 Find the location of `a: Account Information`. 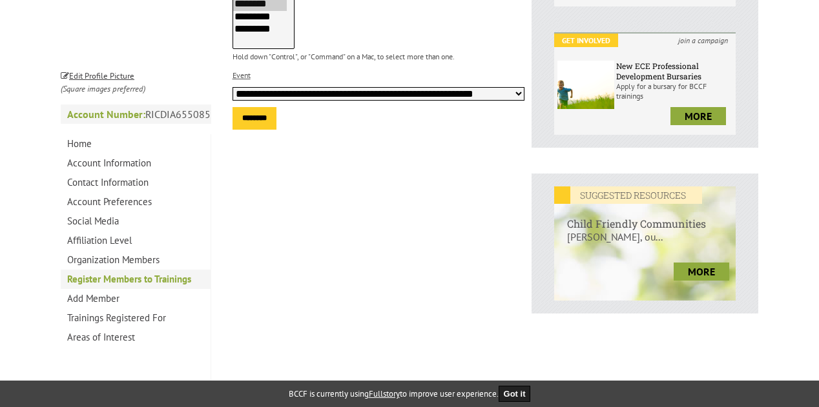

a: Account Information is located at coordinates (136, 163).